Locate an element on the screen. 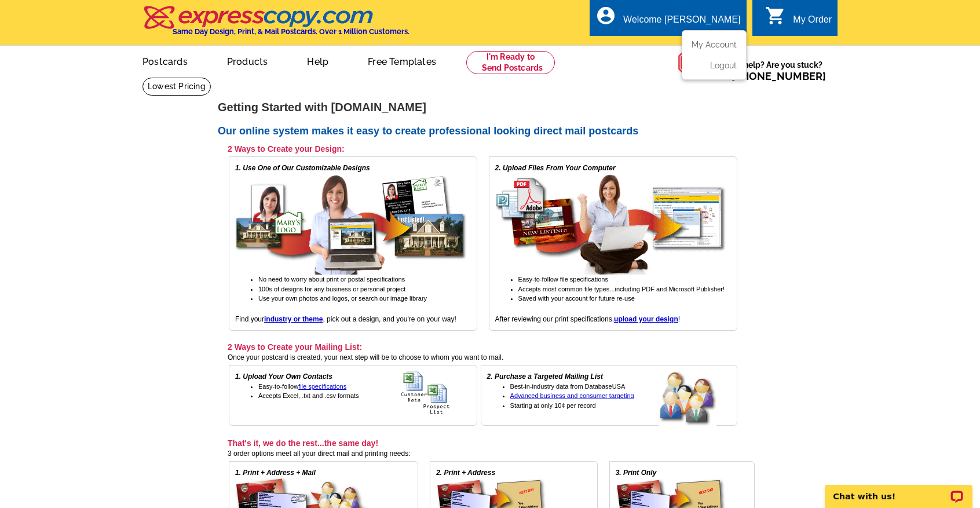 This screenshot has width=980, height=508. em: 1. Use One of Our Customizable Designs is located at coordinates (302, 168).